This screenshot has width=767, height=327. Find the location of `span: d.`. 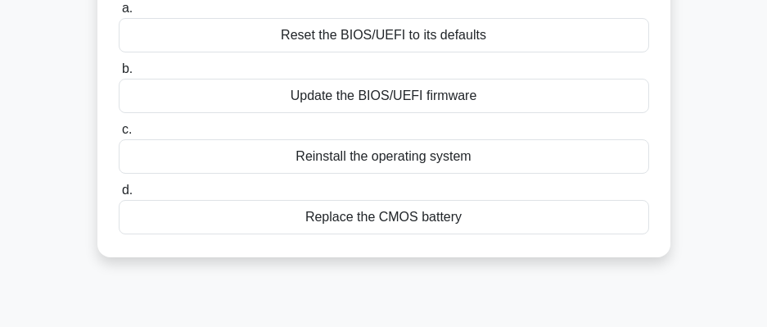

span: d. is located at coordinates (127, 189).